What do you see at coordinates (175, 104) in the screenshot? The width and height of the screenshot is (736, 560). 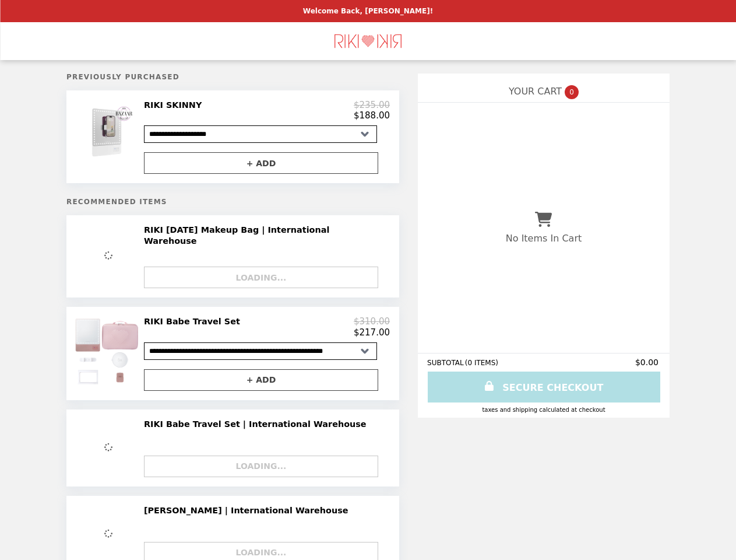 I see `h2: RIKI SKINNY` at bounding box center [175, 104].